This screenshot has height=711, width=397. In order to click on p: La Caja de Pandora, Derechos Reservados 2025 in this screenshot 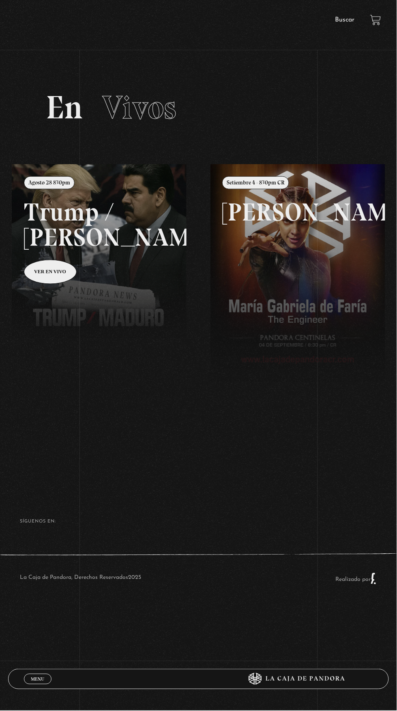, I will do `click(80, 579)`.